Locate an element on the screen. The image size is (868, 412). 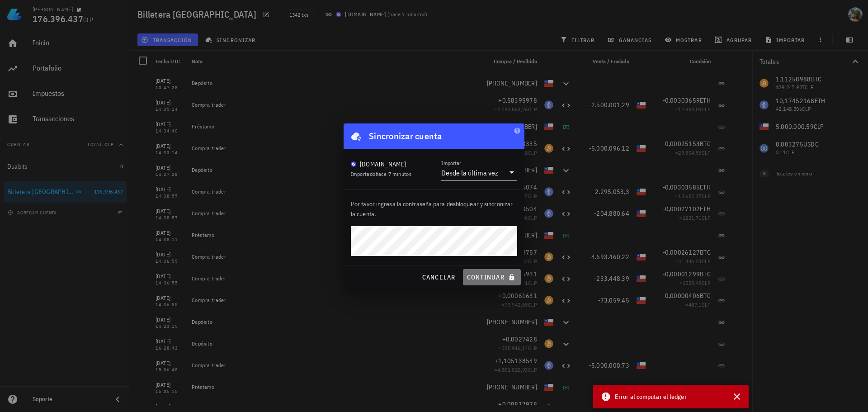
label: Importar is located at coordinates (451, 163).